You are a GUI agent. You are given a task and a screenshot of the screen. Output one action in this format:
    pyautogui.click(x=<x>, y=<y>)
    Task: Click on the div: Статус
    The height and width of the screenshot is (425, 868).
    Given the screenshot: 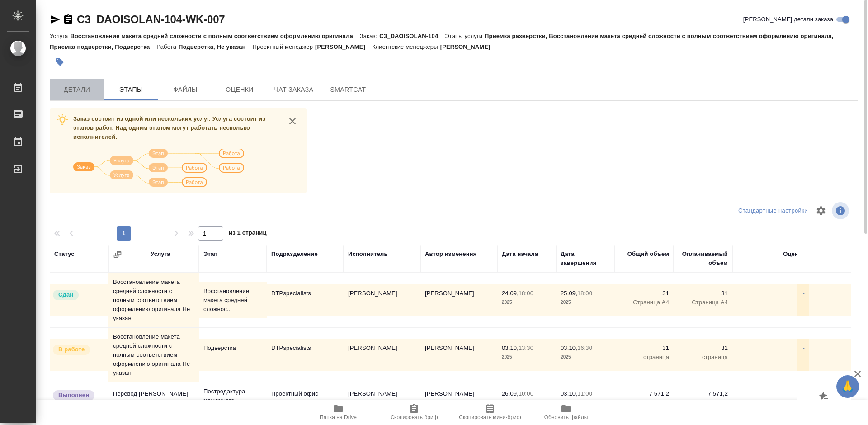 What is the action you would take?
    pyautogui.click(x=64, y=254)
    